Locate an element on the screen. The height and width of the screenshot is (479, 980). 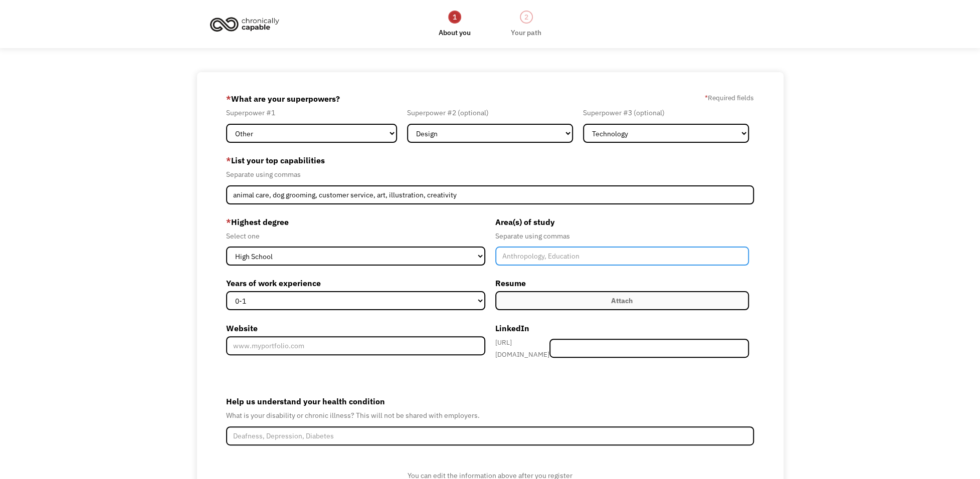
label: What are your superpowers? is located at coordinates (283, 98).